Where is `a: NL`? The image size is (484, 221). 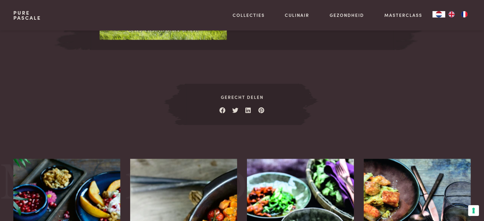 a: NL is located at coordinates (439, 14).